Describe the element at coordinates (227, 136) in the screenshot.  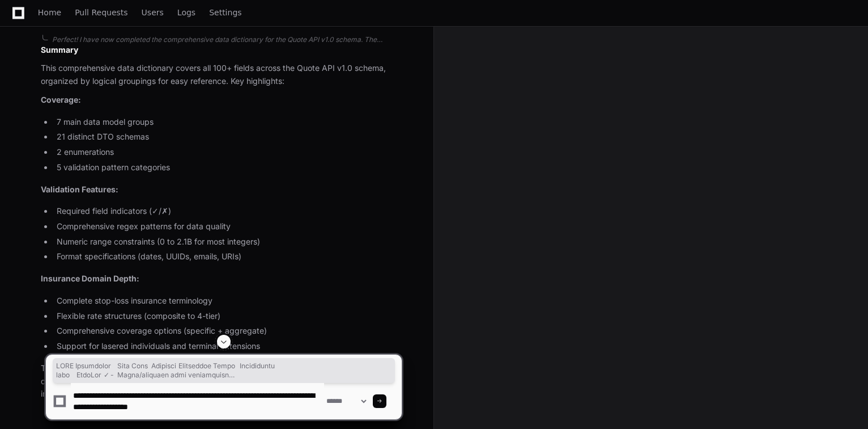
I see `li: 21 distinct DTO schemas` at that location.